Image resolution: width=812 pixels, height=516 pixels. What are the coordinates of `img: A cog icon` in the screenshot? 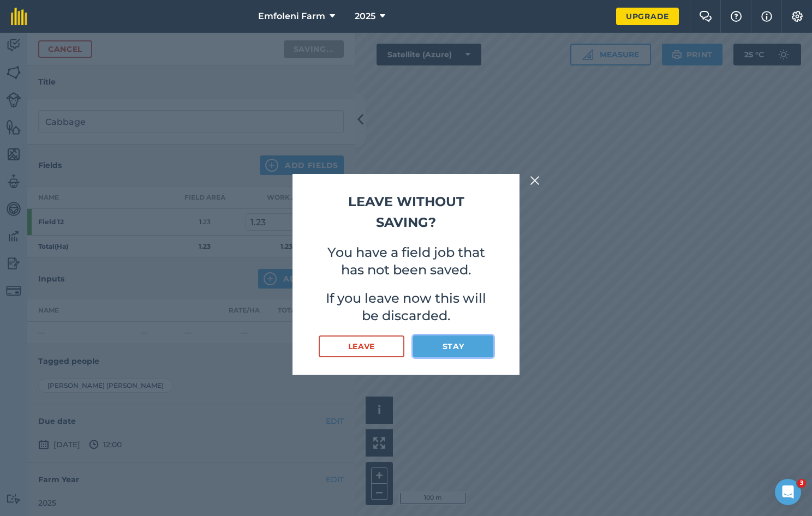 It's located at (797, 17).